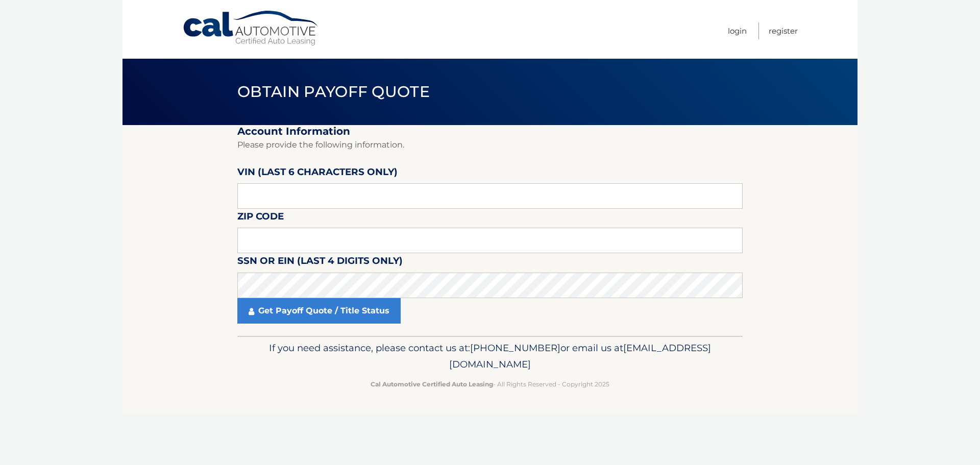 The image size is (980, 465). I want to click on label: SSN or EIN (last 4 digits only), so click(320, 262).